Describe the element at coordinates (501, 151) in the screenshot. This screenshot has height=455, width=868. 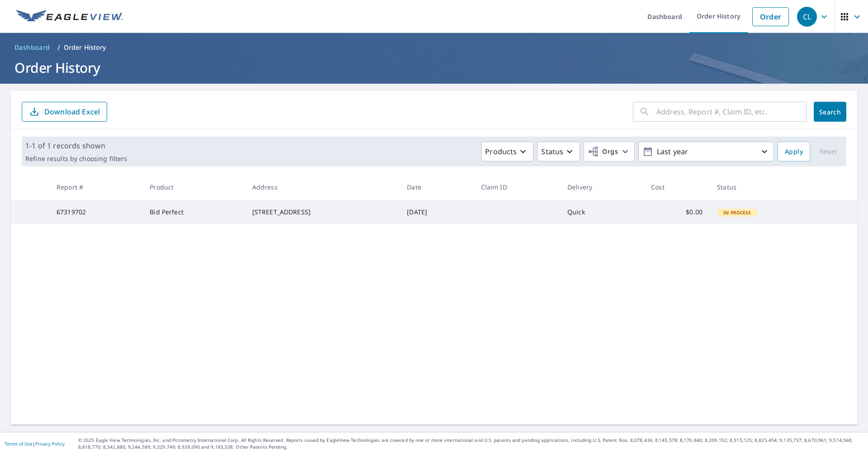
I see `p: Products` at that location.